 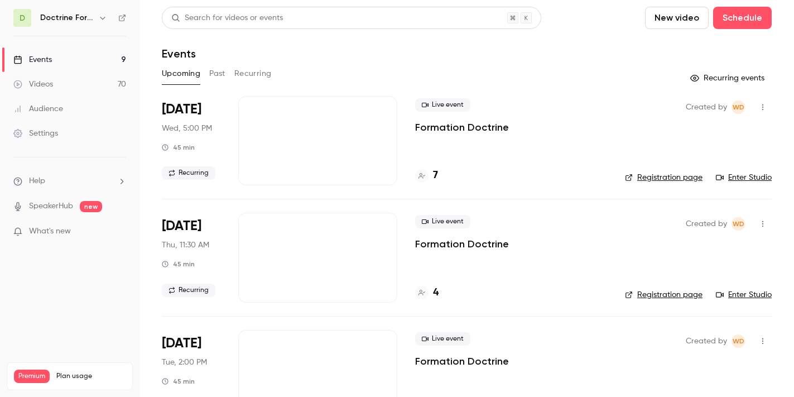 I want to click on span: What's new, so click(x=50, y=231).